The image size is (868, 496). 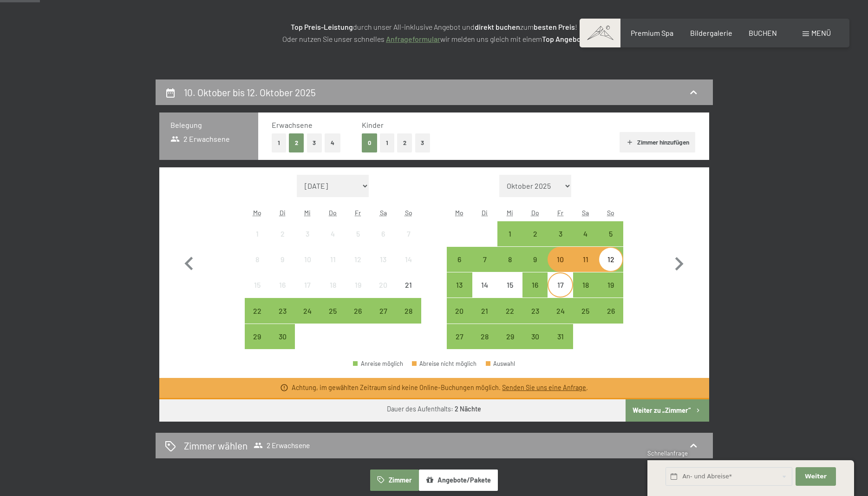 I want to click on div: Sun Sep 28 2025, so click(x=408, y=310).